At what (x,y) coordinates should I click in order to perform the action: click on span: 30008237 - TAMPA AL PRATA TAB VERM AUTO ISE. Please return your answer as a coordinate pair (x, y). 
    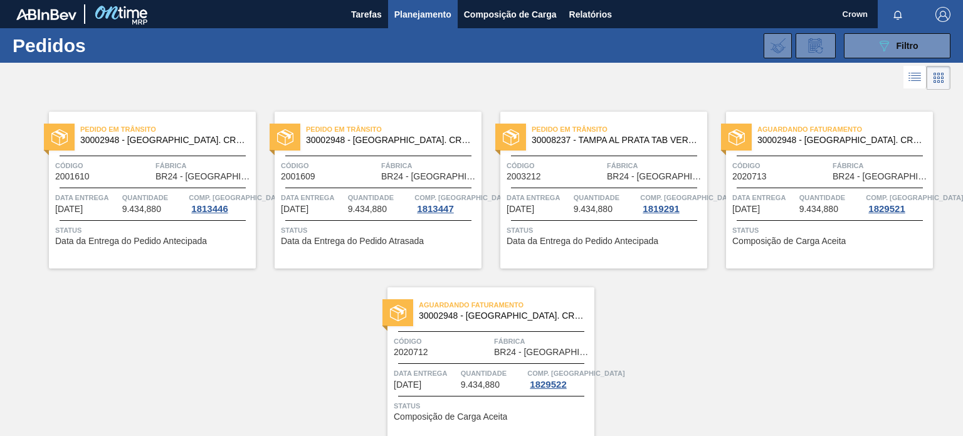
    Looking at the image, I should click on (615, 140).